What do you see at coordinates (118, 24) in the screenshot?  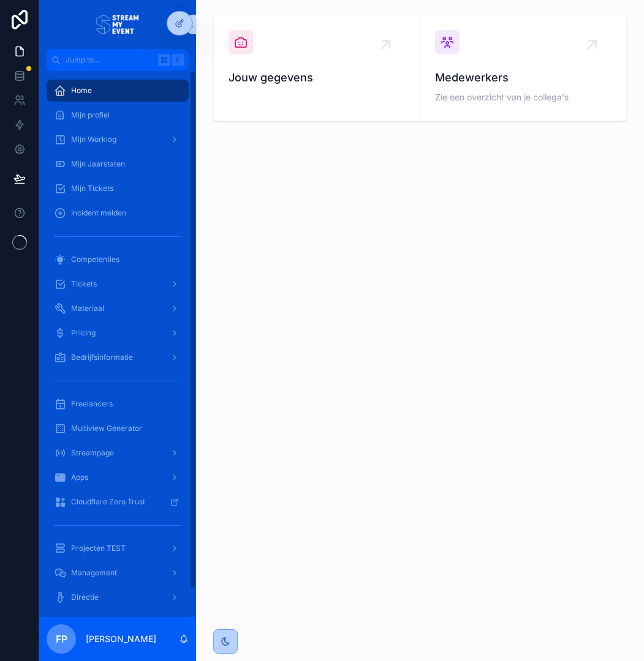 I see `img: App logo` at bounding box center [118, 24].